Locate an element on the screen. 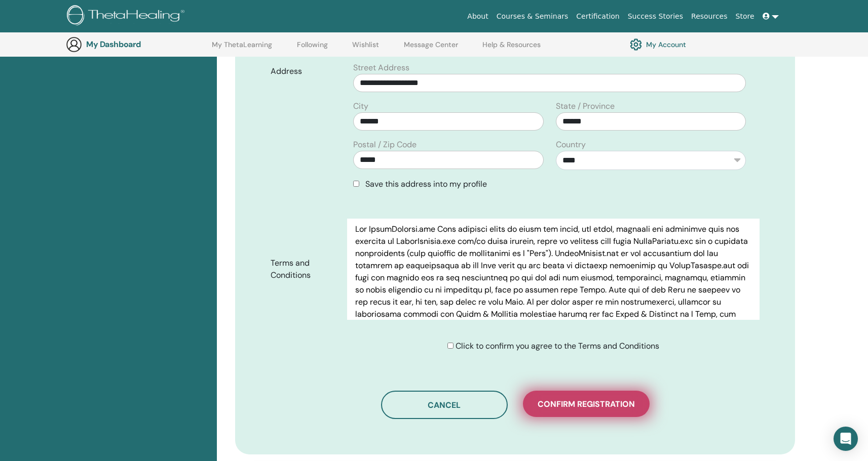  img: generic-user-icon.jpg is located at coordinates (74, 45).